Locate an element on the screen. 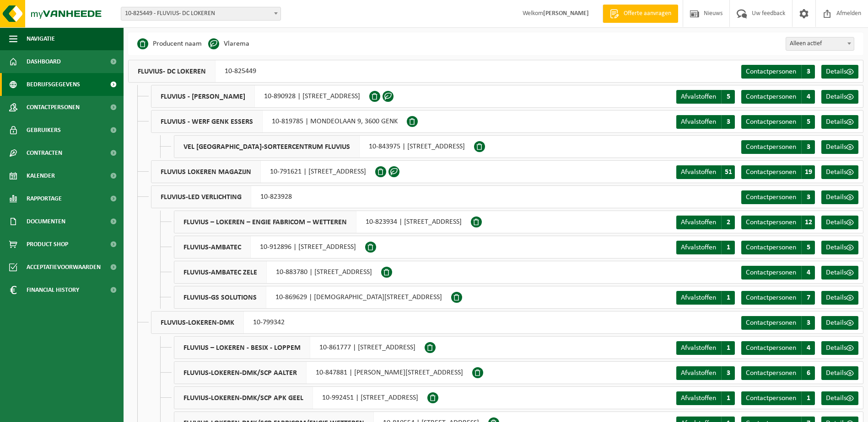  a: Contactpersonen 6 is located at coordinates (778, 373).